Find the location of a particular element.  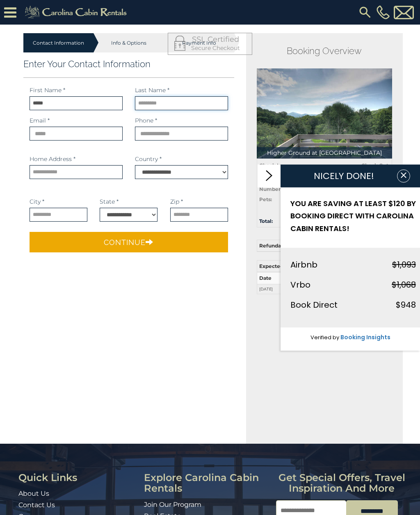

a: Join Our Program is located at coordinates (173, 504).